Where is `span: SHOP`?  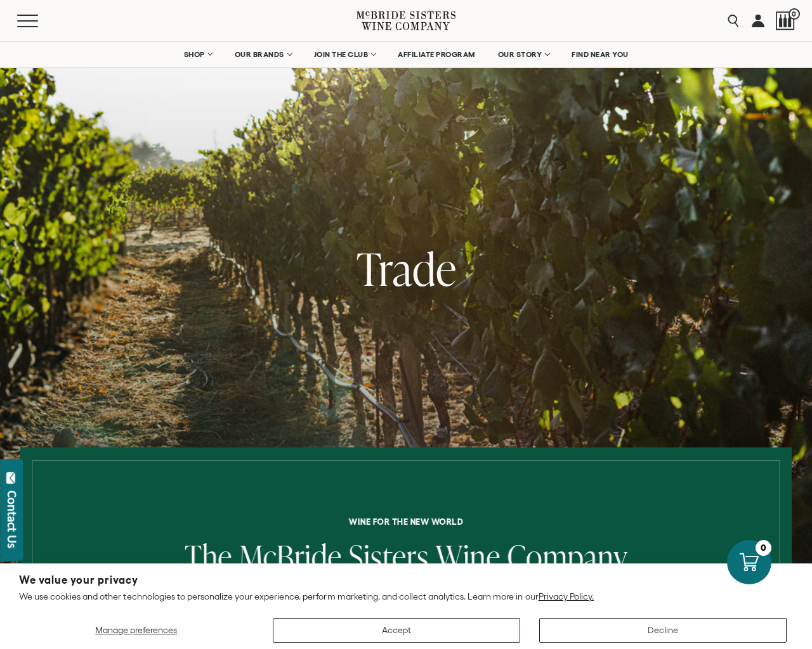
span: SHOP is located at coordinates (194, 55).